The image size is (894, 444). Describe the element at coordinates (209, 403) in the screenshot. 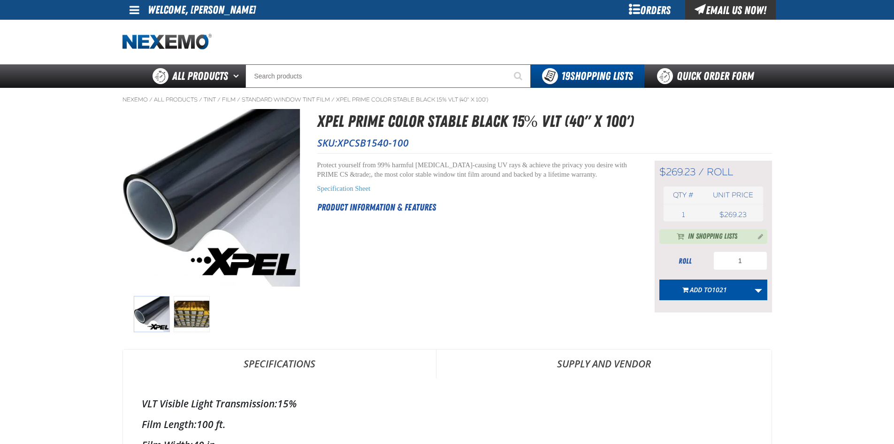

I see `label: VLT Visible Light Transmission:` at that location.